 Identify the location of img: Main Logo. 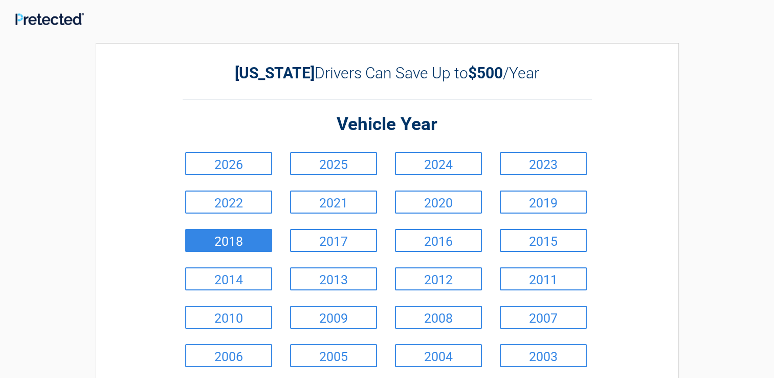
(50, 19).